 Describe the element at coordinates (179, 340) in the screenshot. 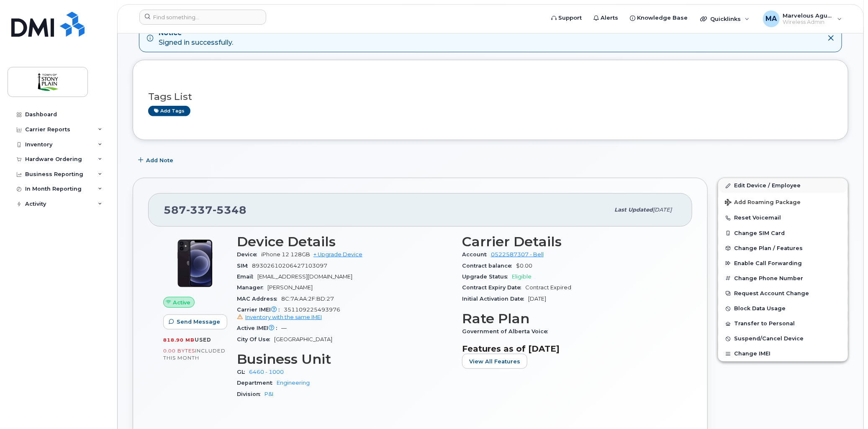

I see `span: 818.90 MB` at that location.